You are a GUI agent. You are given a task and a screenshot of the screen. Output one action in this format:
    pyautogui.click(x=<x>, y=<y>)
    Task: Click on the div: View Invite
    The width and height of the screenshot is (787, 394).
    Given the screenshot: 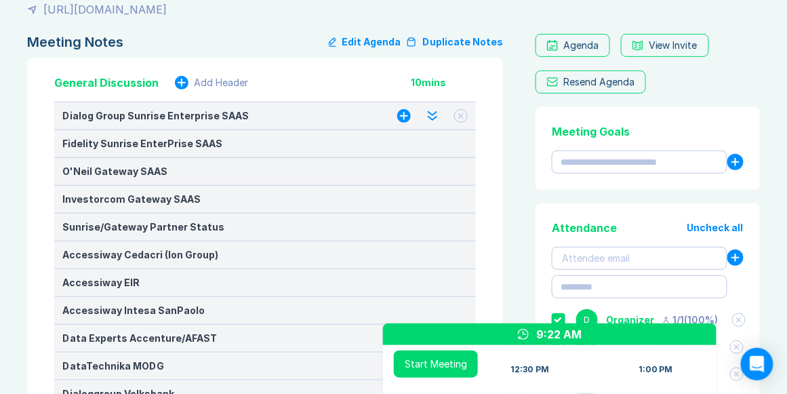 What is the action you would take?
    pyautogui.click(x=673, y=45)
    